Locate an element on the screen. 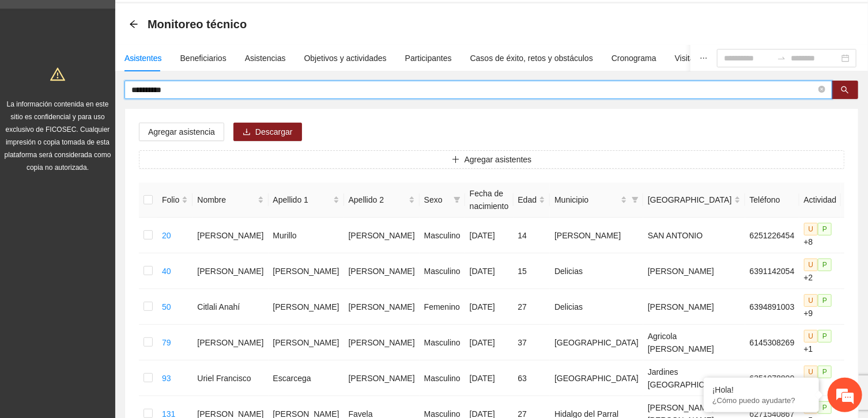  td: 27 is located at coordinates (532, 307).